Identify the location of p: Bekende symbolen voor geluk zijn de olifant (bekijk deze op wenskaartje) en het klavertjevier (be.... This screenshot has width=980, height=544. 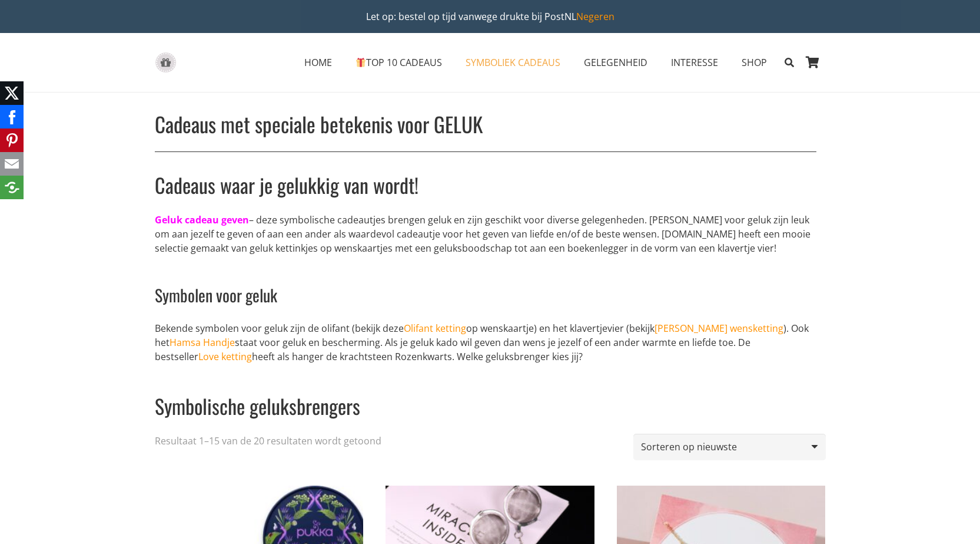
(485, 342).